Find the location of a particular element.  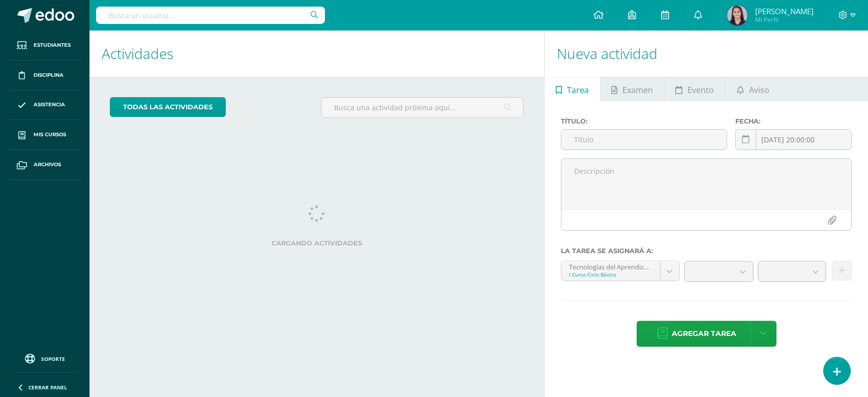

a: Estudiantes is located at coordinates (45, 45).